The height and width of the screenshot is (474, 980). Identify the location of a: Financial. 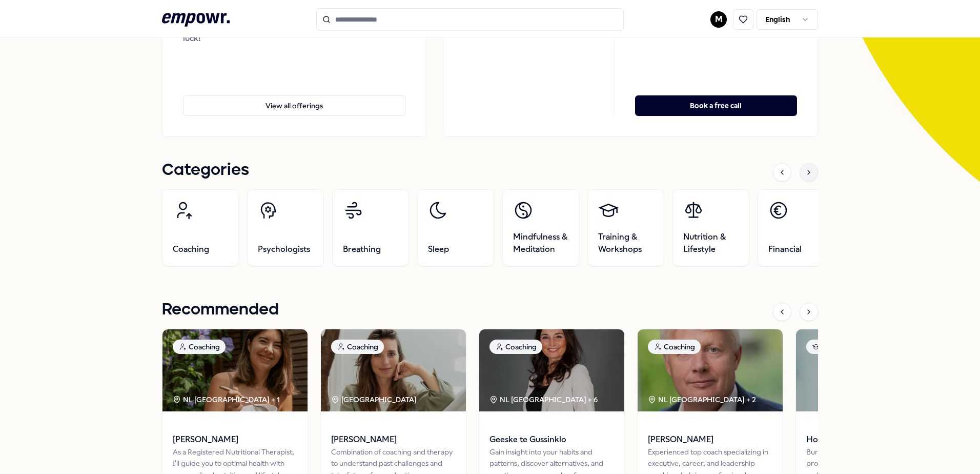
(796, 228).